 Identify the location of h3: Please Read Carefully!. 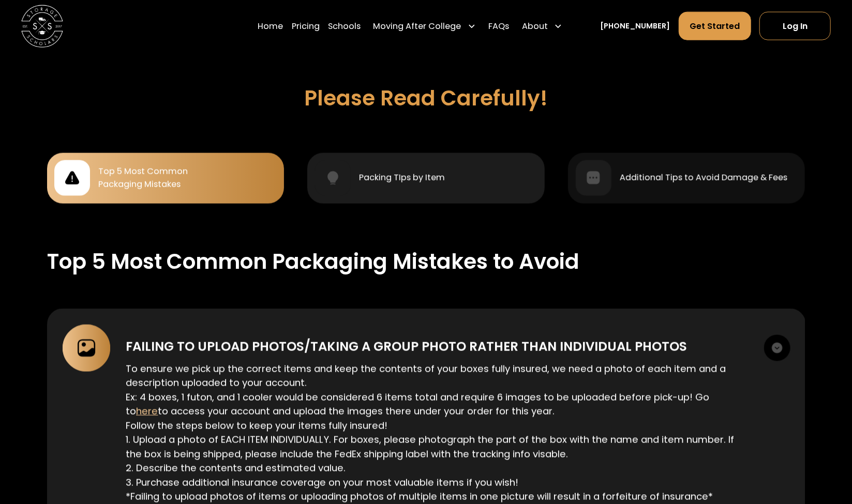
(426, 98).